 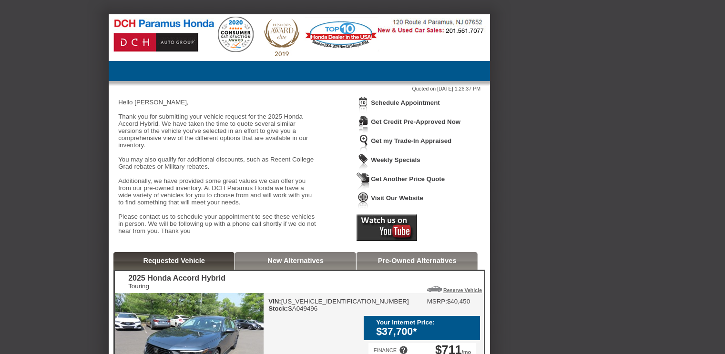 What do you see at coordinates (462, 290) in the screenshot?
I see `a: Reserve Vehicle` at bounding box center [462, 290].